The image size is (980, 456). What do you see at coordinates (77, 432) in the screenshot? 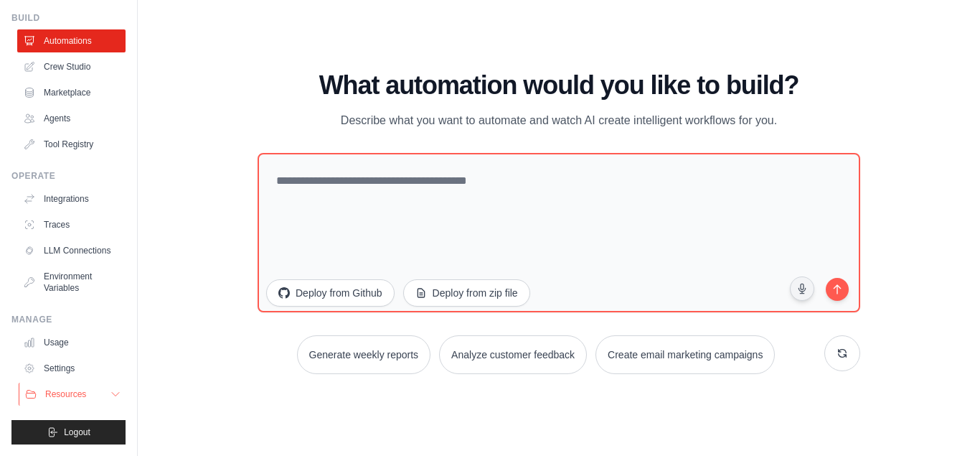
I see `span: Logout` at bounding box center [77, 432].